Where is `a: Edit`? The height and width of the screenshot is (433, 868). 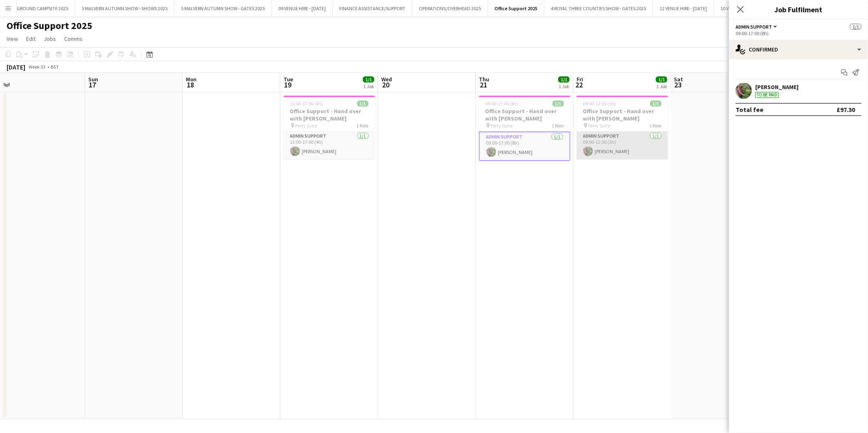 a: Edit is located at coordinates (31, 38).